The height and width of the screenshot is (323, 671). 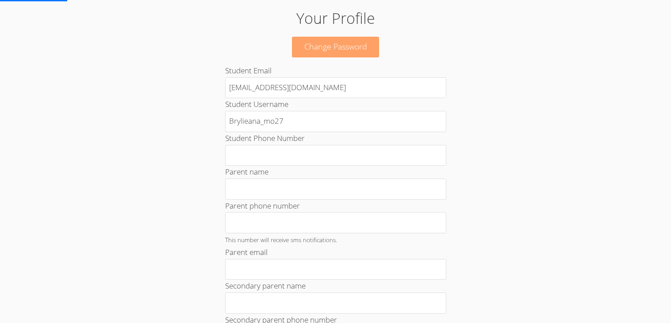 I want to click on label: Student Username, so click(x=257, y=104).